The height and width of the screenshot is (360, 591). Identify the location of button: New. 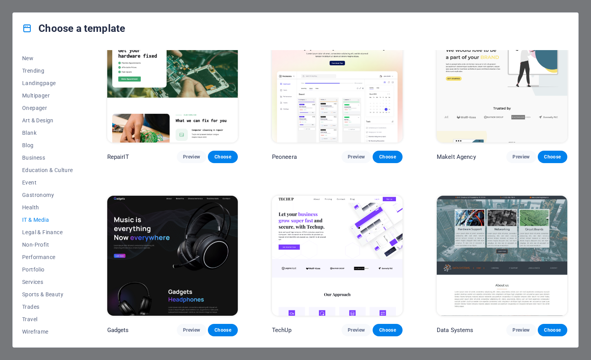
(47, 58).